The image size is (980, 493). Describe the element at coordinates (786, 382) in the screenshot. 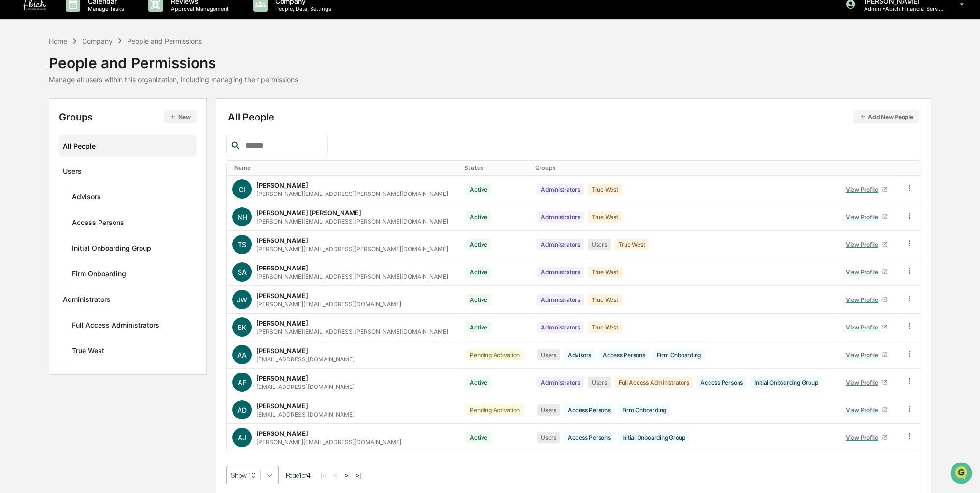

I see `div: Initial Onboarding Group` at that location.